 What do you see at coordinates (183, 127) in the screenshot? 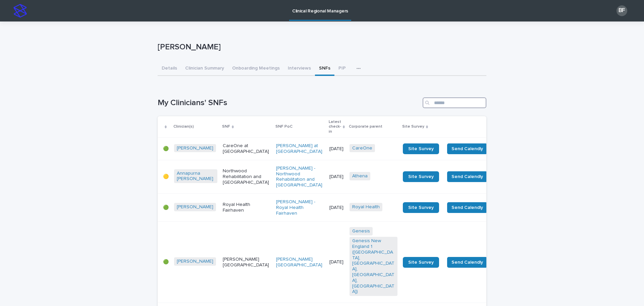
I see `p: Clinician(s)` at bounding box center [183, 127].